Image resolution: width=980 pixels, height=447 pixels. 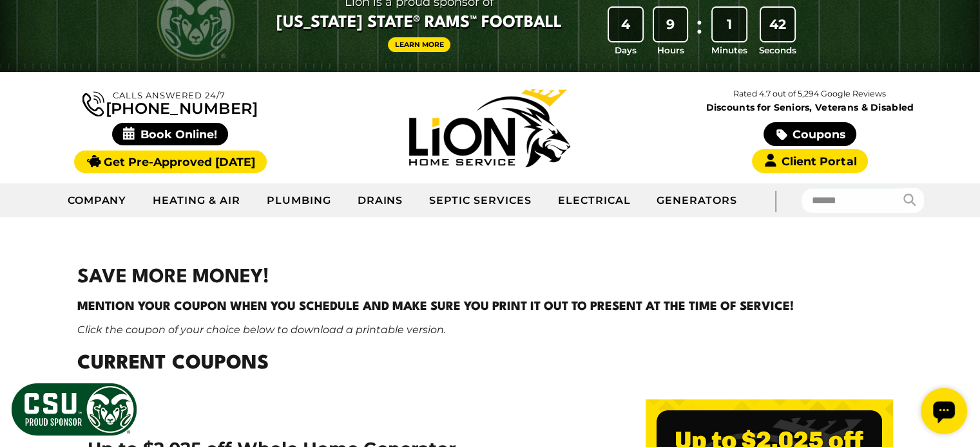 What do you see at coordinates (778, 25) in the screenshot?
I see `div: 42` at bounding box center [778, 25].